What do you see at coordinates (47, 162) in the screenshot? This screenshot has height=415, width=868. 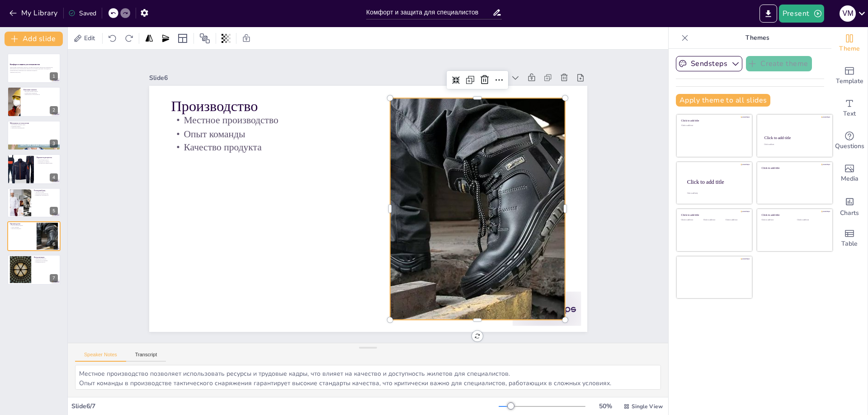 I see `p: Практичность выбора` at bounding box center [47, 162].